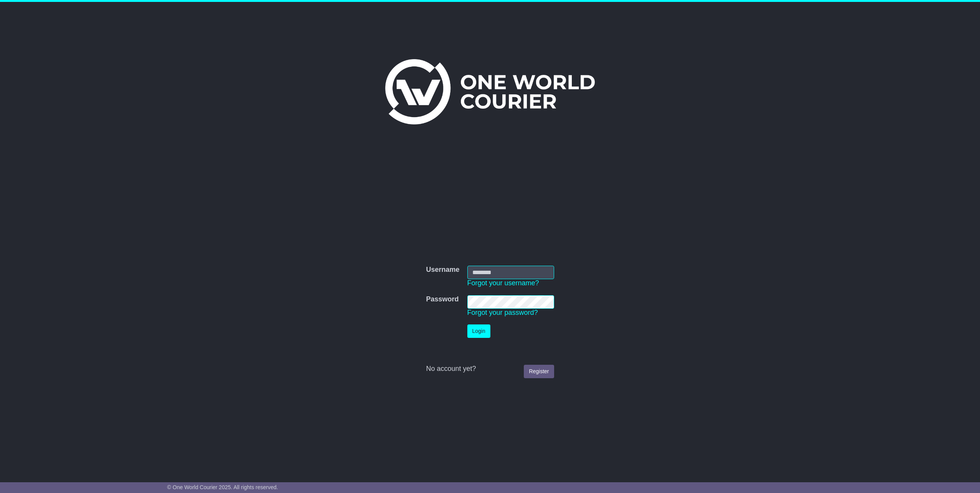 The image size is (980, 493). I want to click on img: One World, so click(490, 91).